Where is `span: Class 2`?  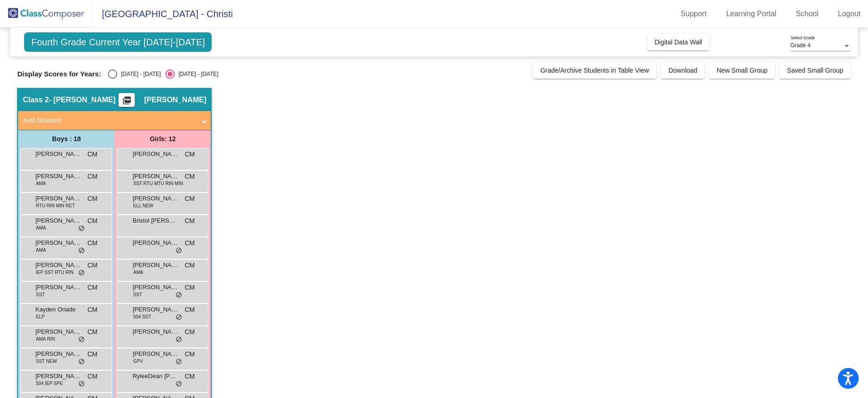 span: Class 2 is located at coordinates (36, 100).